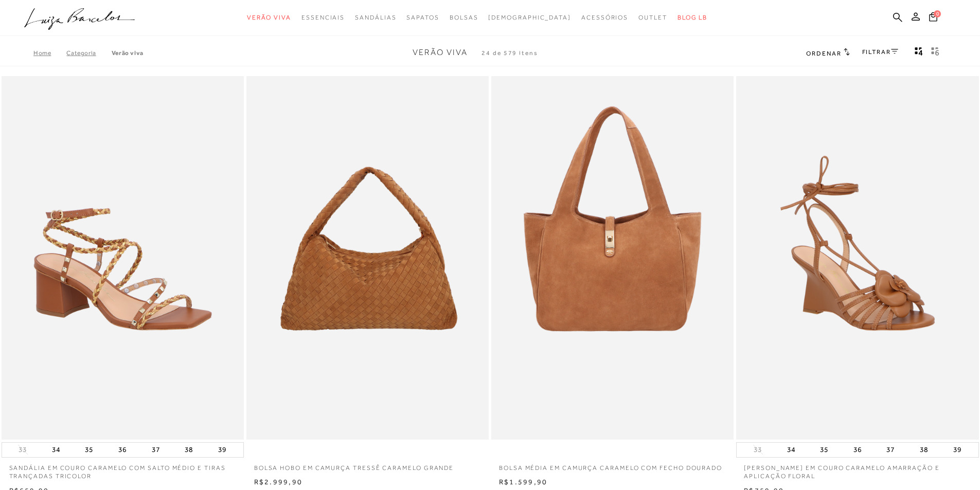 The height and width of the screenshot is (490, 980). I want to click on a: BOLSA HOBO EM CAMURÇA TRESSÊ CARAMELO GRANDE BOLSA HOBO EM CAMURÇA TRESSÊ CARAMELO GRANDE, so click(367, 258).